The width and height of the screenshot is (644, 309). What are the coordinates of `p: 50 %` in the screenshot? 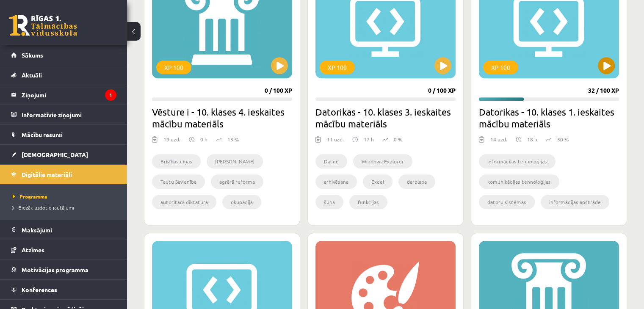 It's located at (563, 139).